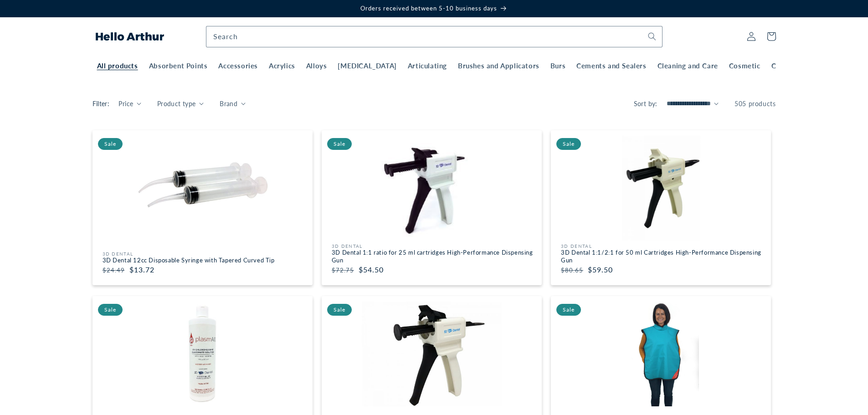 The image size is (868, 415). Describe the element at coordinates (499, 66) in the screenshot. I see `span: Brushes and Applicators` at that location.